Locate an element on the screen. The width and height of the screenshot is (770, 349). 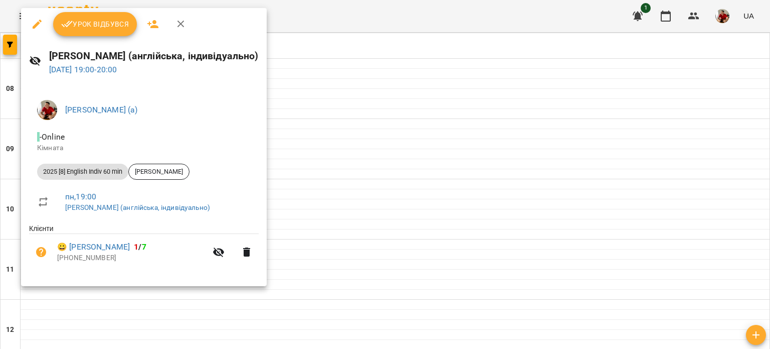
span: 7 is located at coordinates (144, 246).